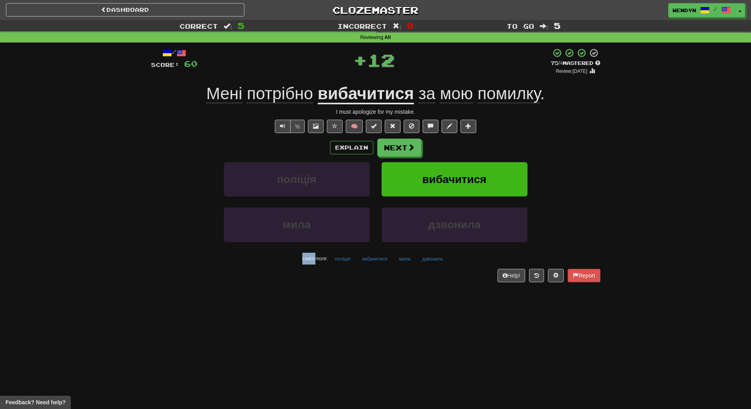 Image resolution: width=751 pixels, height=409 pixels. I want to click on button: Explain, so click(351, 148).